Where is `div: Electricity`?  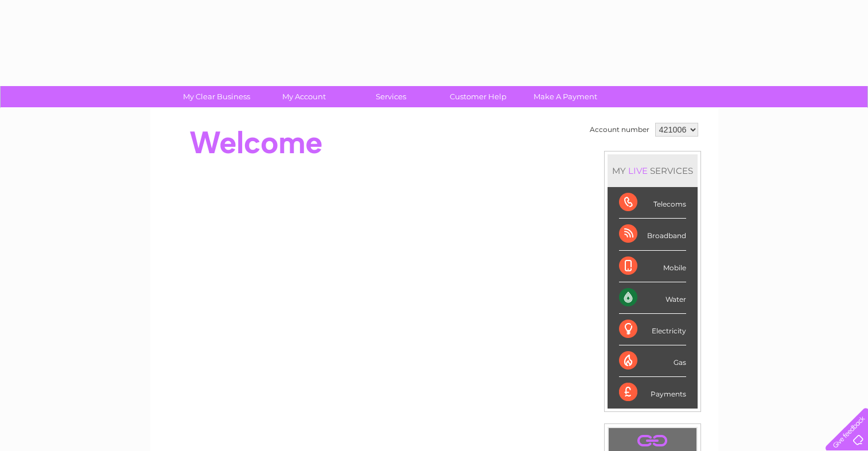 div: Electricity is located at coordinates (653, 329).